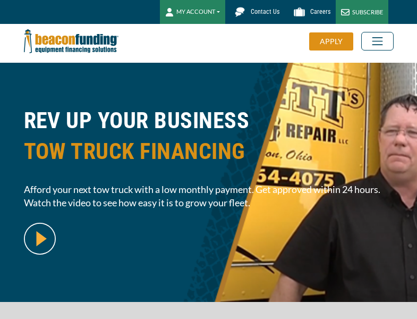 The width and height of the screenshot is (417, 319). I want to click on span: Contact Us, so click(265, 12).